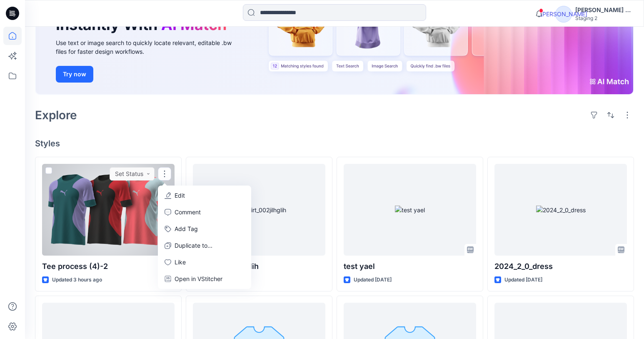  What do you see at coordinates (198, 279) in the screenshot?
I see `p: Open in VStitcher` at bounding box center [198, 279].